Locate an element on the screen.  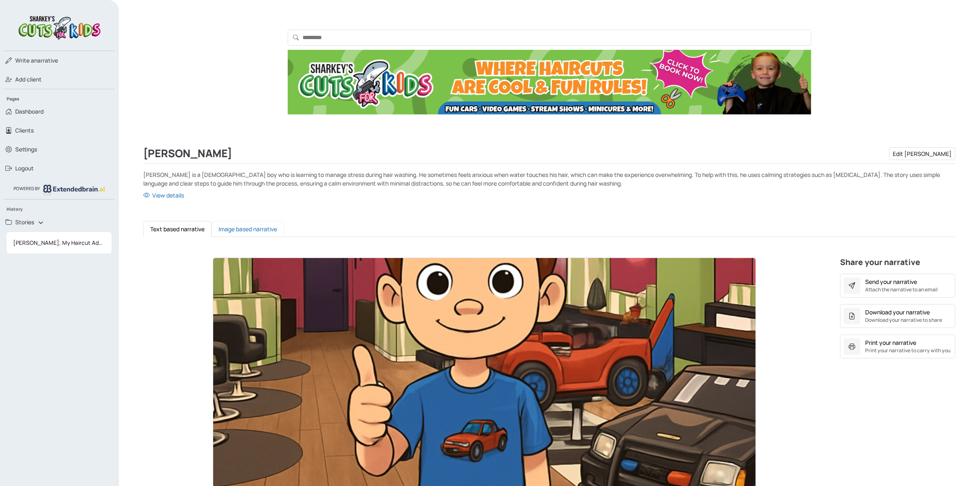
button: Image based narrative is located at coordinates (248, 229).